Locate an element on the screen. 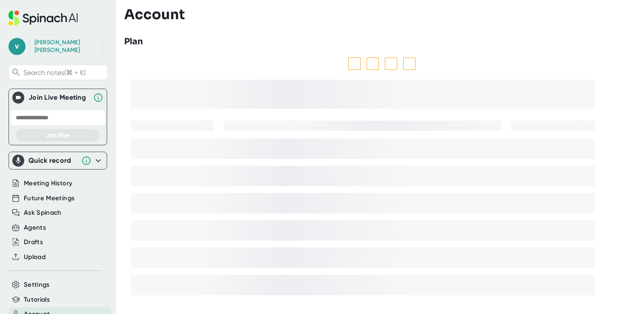 The height and width of the screenshot is (314, 643). span: Search notes (⌘ + K) is located at coordinates (64, 72).